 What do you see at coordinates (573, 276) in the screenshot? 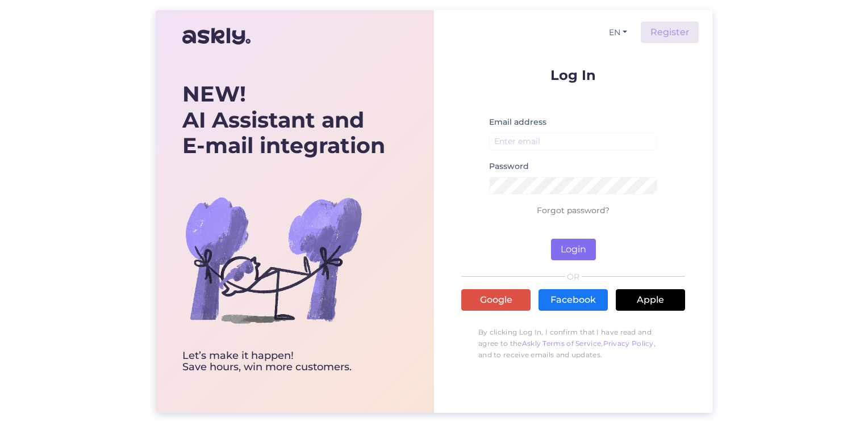
I see `span: OR` at bounding box center [573, 276].